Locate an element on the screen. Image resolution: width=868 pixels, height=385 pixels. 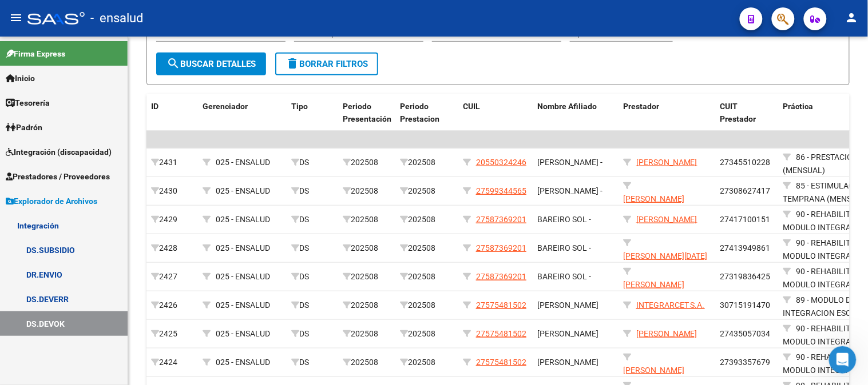
datatable-header-cell: Periodo Prestacion is located at coordinates (427, 113).